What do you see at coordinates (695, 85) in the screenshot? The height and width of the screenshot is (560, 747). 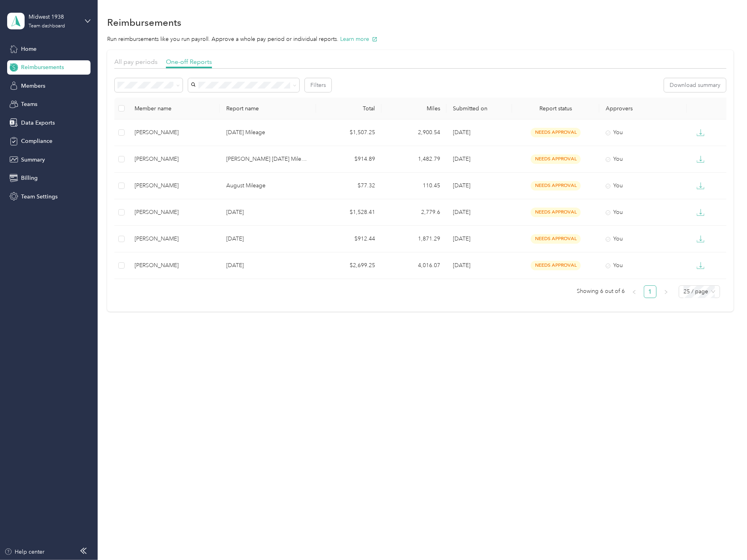 I see `button: Download summary` at bounding box center [695, 85].